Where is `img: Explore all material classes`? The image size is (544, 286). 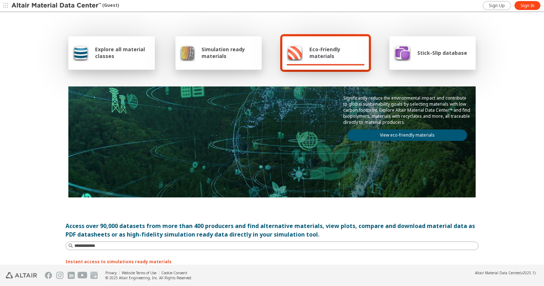
img: Explore all material classes is located at coordinates (81, 53).